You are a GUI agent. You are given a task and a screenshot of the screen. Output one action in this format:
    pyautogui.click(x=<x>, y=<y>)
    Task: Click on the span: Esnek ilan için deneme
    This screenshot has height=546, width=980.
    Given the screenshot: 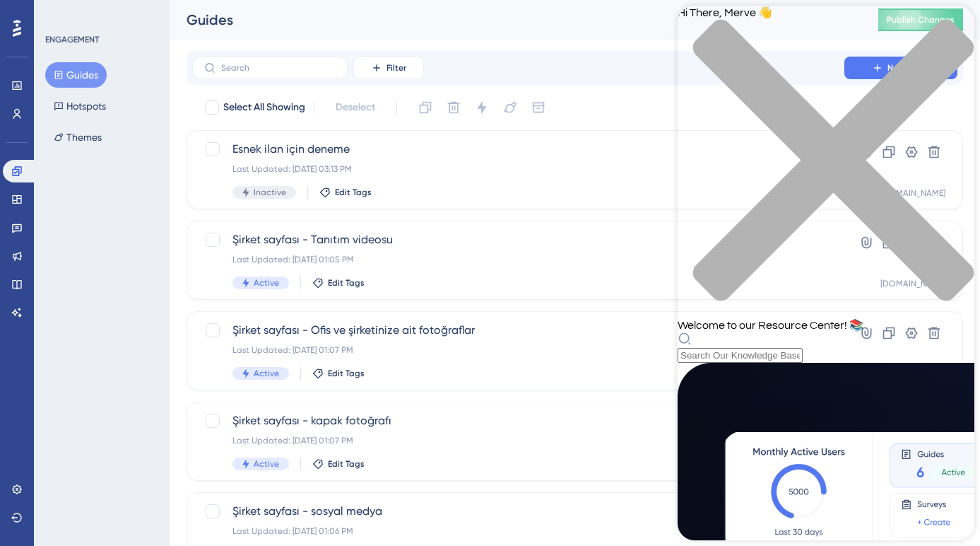 What is the action you would take?
    pyautogui.click(x=518, y=149)
    